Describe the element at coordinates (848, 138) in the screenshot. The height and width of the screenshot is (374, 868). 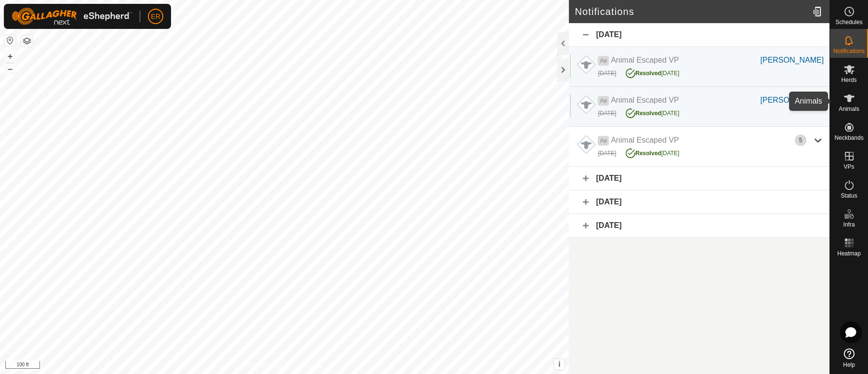
I see `span: Neckbands` at that location.